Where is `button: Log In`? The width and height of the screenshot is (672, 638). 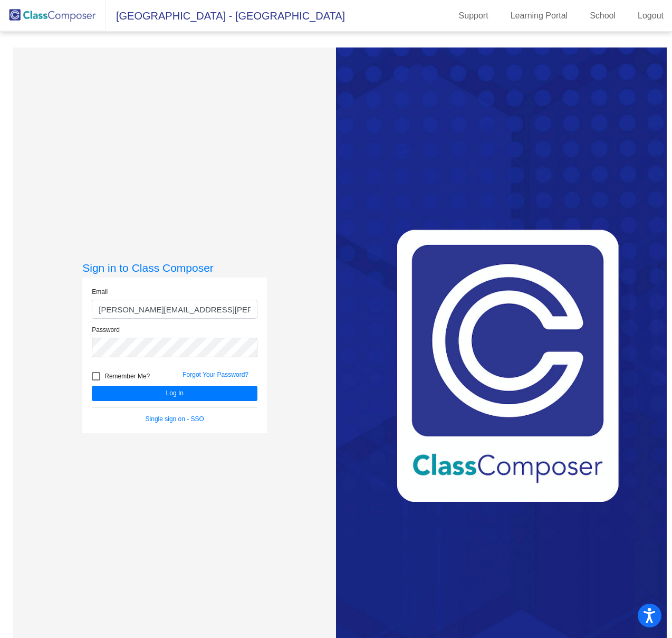
button: Log In is located at coordinates (175, 393).